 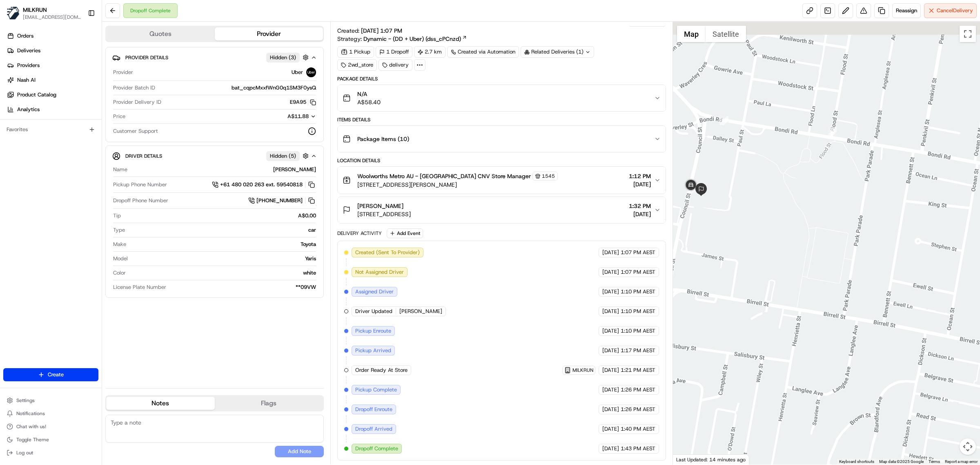 What do you see at coordinates (376, 390) in the screenshot?
I see `span: Pickup Complete` at bounding box center [376, 390].